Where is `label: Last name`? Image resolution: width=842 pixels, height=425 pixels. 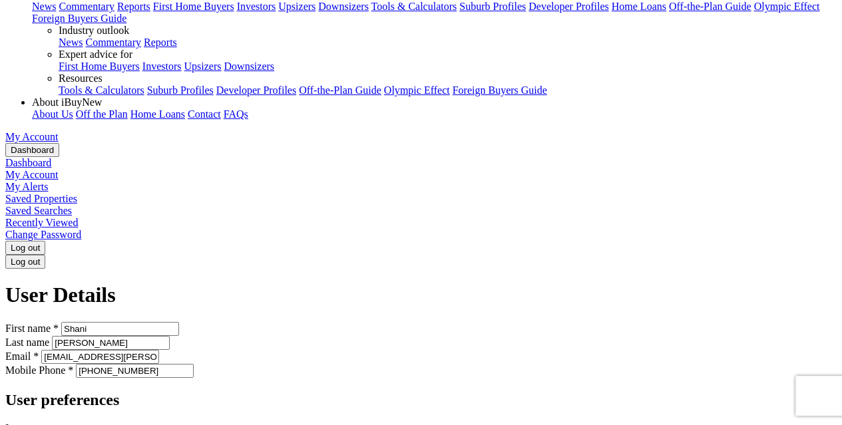 label: Last name is located at coordinates (27, 342).